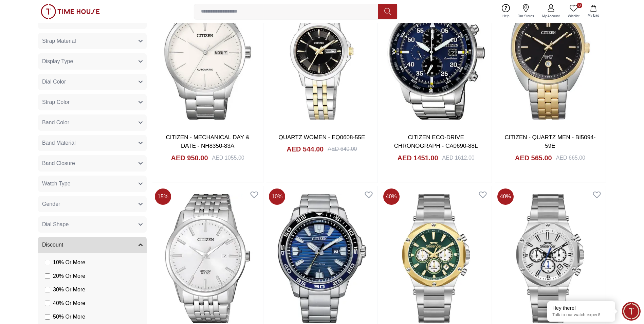  Describe the element at coordinates (69, 303) in the screenshot. I see `span: 40 % Or More` at that location.